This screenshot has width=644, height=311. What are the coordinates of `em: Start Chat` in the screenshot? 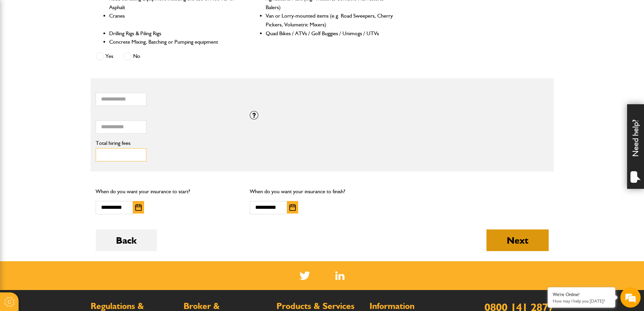 It's located at (107, 213).